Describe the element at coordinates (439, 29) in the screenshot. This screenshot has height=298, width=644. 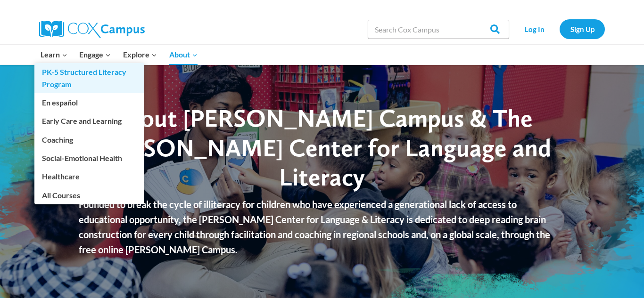
I see `input: Search Cox Campus` at that location.